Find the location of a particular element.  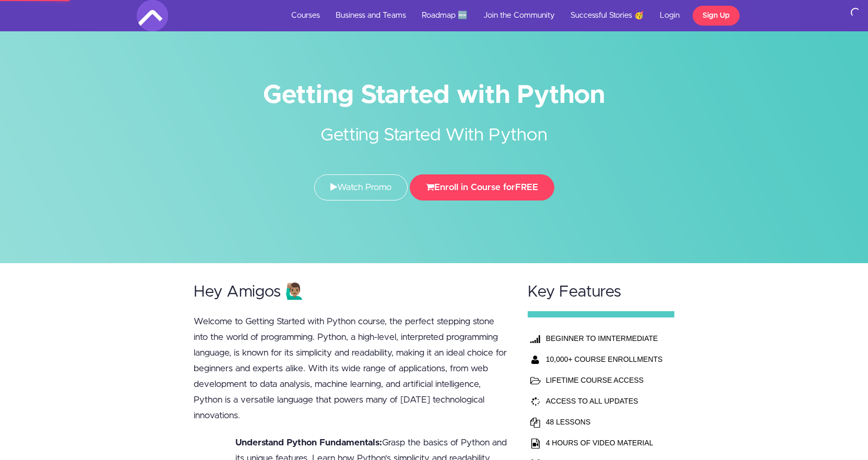

th: BEGINNER TO IMNTERMEDIATE is located at coordinates (605, 339).